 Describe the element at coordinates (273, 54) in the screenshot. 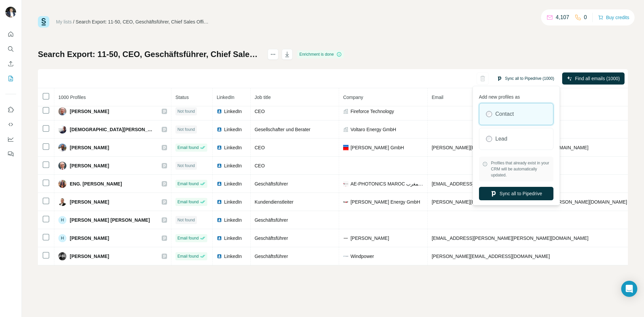

I see `button: actions` at that location.